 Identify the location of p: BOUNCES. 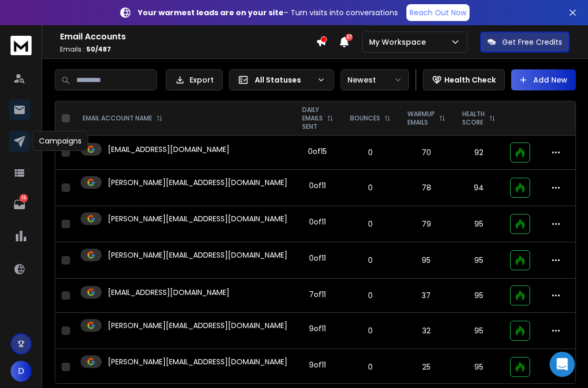
(365, 119).